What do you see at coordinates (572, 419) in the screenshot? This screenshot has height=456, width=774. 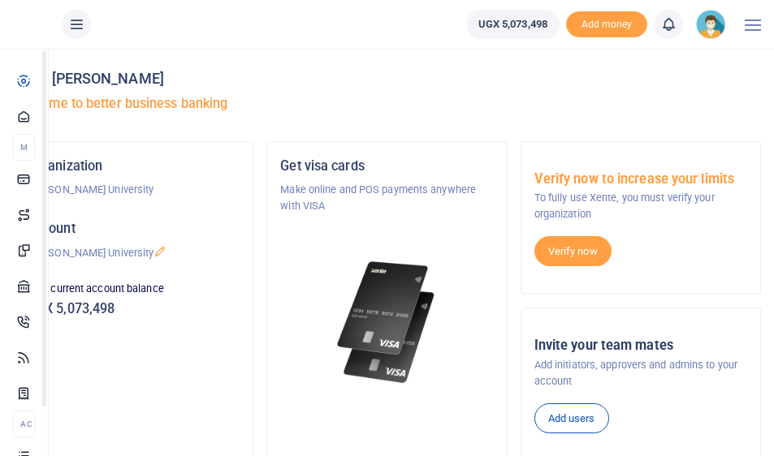 I see `a: Add users` at bounding box center [572, 419].